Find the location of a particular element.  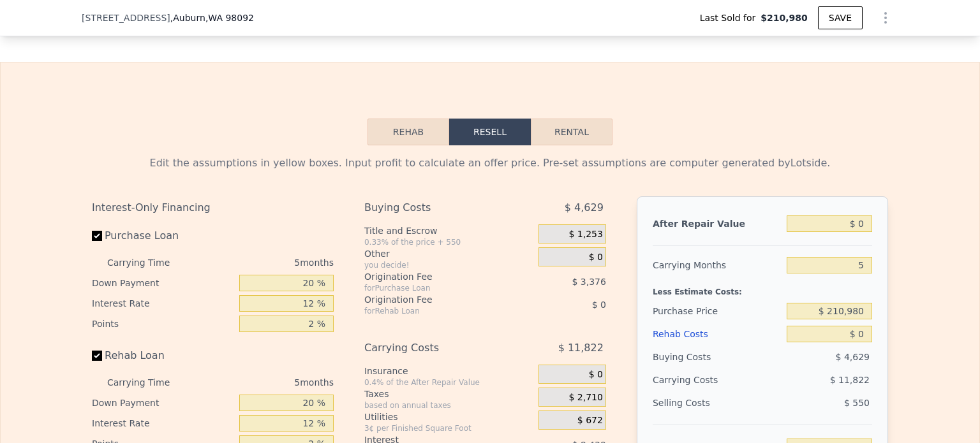

label: Purchase Loan is located at coordinates (163, 236).